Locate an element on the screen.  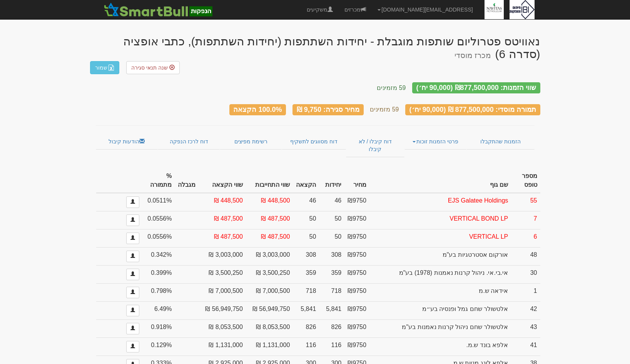
th: מגבלה is located at coordinates (187, 181).